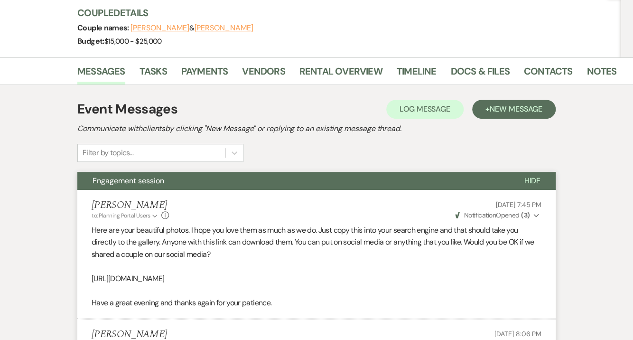  Describe the element at coordinates (104, 28) in the screenshot. I see `span: Couple names:` at that location.